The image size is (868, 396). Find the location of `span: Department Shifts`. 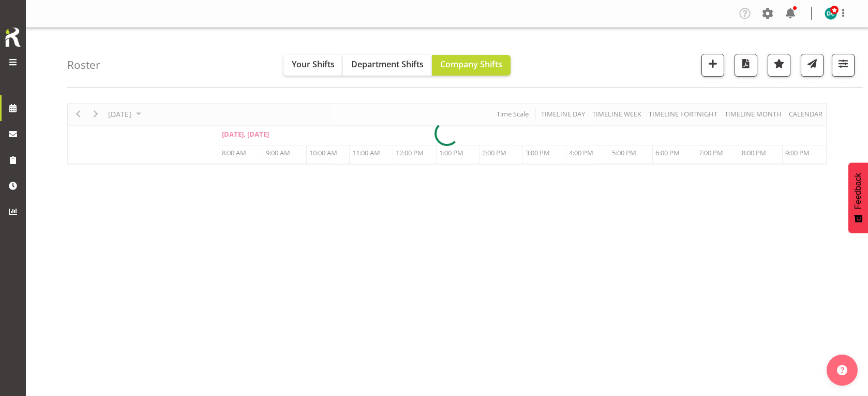

span: Department Shifts is located at coordinates (387, 64).